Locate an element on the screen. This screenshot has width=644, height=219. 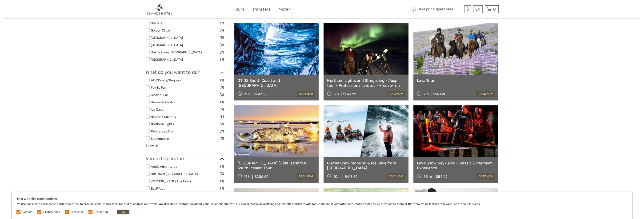
a: ATV/Quads/Buggies is located at coordinates (166, 80).